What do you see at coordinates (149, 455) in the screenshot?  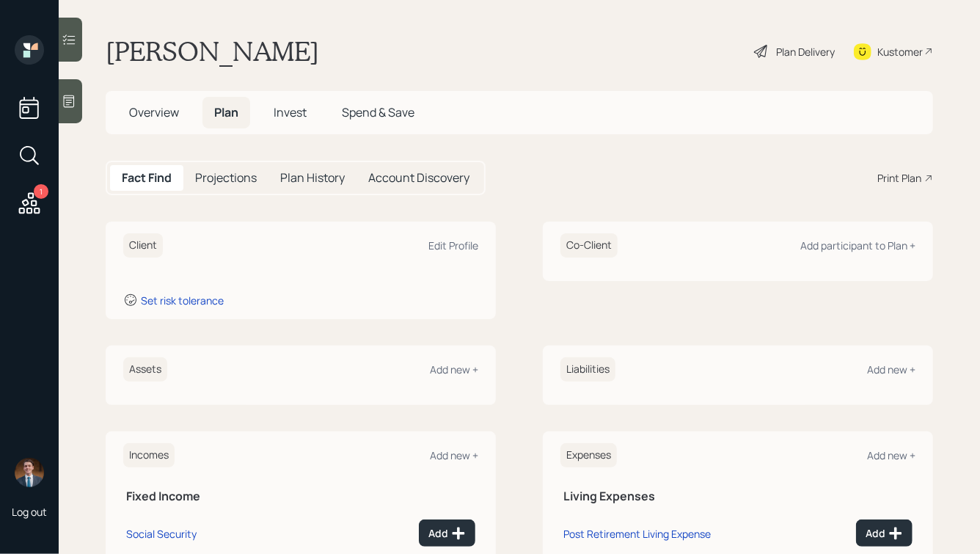 I see `h6: Incomes` at bounding box center [149, 455].